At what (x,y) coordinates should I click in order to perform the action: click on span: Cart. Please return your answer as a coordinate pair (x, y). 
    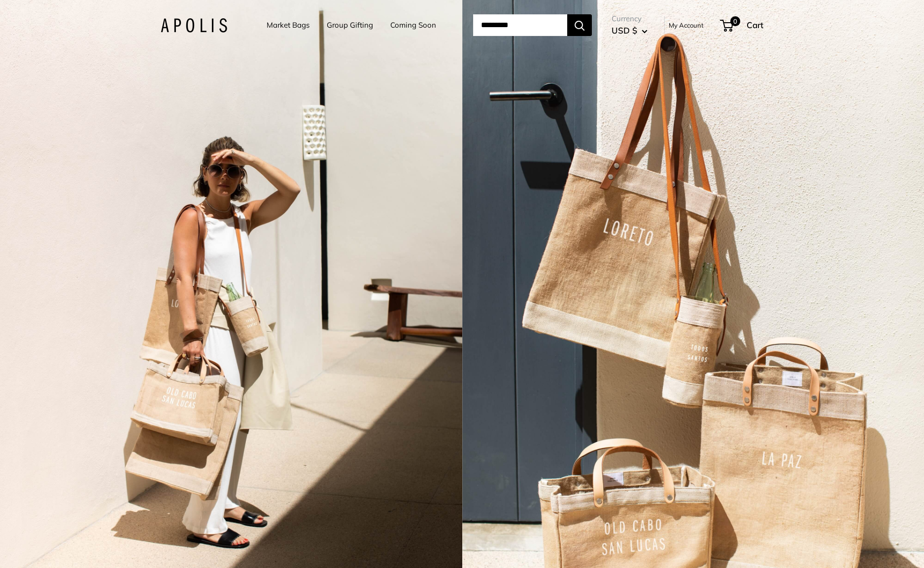
    Looking at the image, I should click on (755, 25).